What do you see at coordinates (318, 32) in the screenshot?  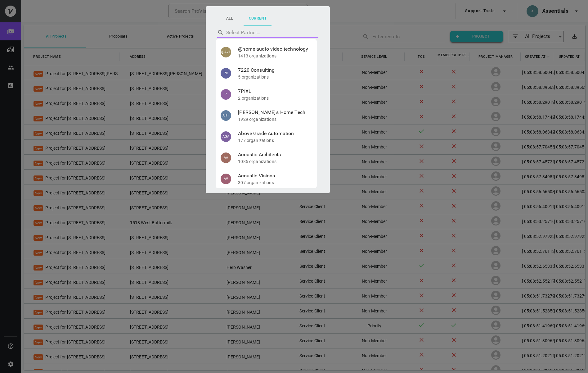 I see `button: Close` at bounding box center [318, 32].